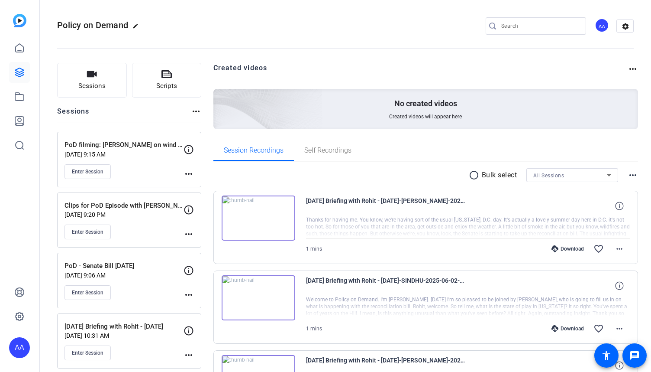  What do you see at coordinates (220, 97) in the screenshot?
I see `img: Creted videos background` at bounding box center [220, 97].